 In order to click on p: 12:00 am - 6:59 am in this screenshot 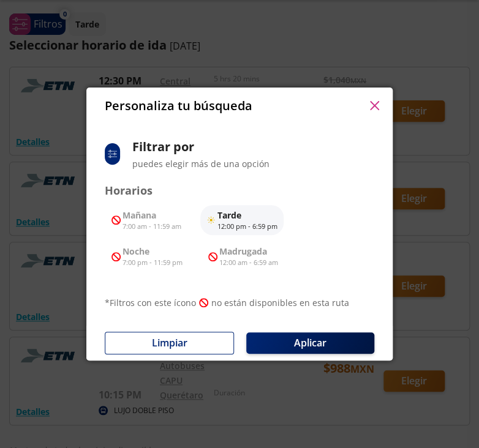, I will do `click(249, 263)`.